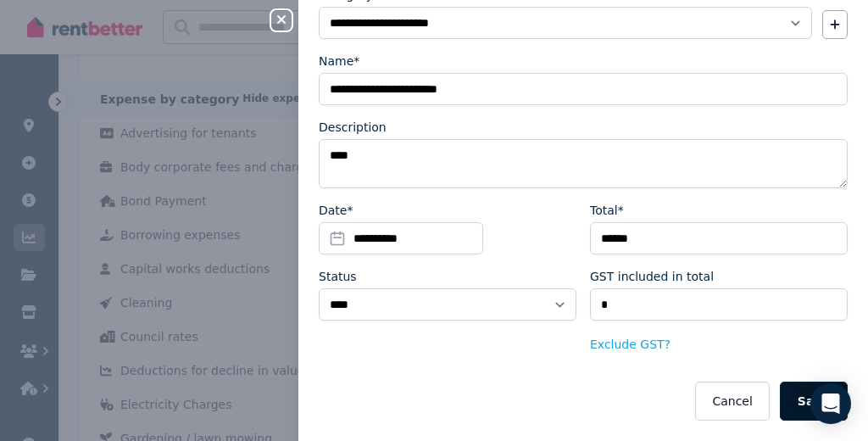  Describe the element at coordinates (607, 210) in the screenshot. I see `label: Total*` at that location.